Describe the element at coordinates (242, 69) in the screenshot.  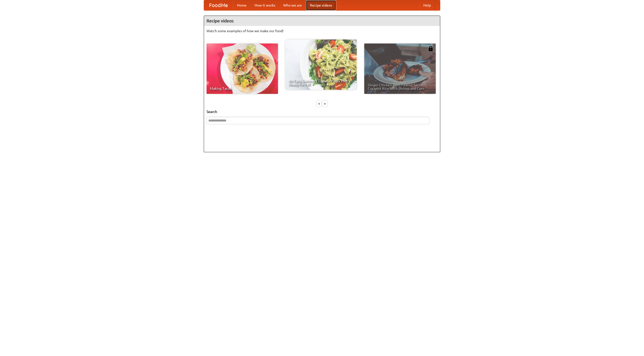
I see `a: Making Tacos` at that location.